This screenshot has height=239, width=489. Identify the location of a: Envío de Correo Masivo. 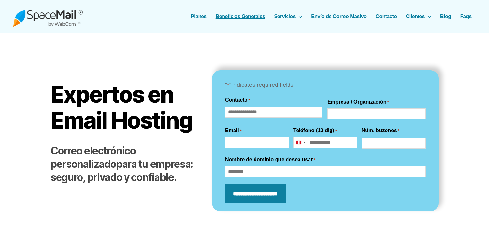
(339, 16).